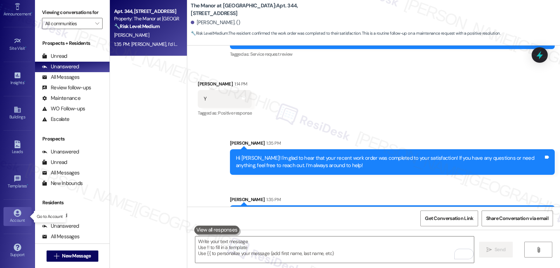 This screenshot has width=560, height=268. I want to click on a: Leads, so click(17, 148).